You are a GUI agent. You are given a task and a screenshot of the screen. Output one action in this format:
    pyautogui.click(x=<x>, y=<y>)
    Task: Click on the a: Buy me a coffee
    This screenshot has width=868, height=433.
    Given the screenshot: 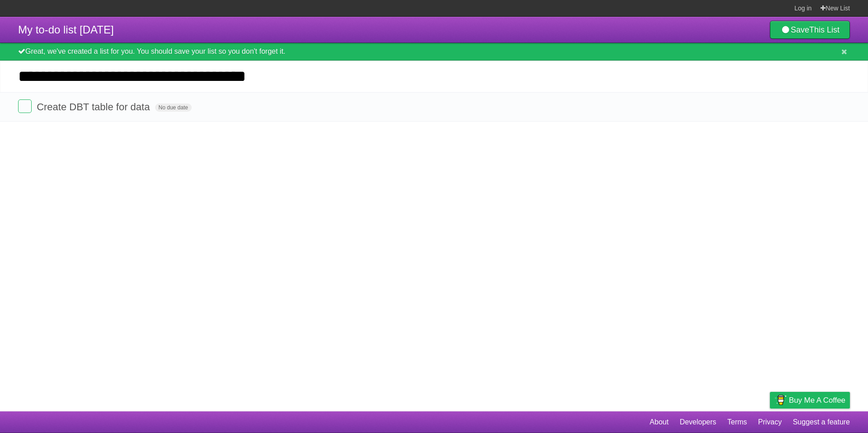 What is the action you would take?
    pyautogui.click(x=810, y=400)
    